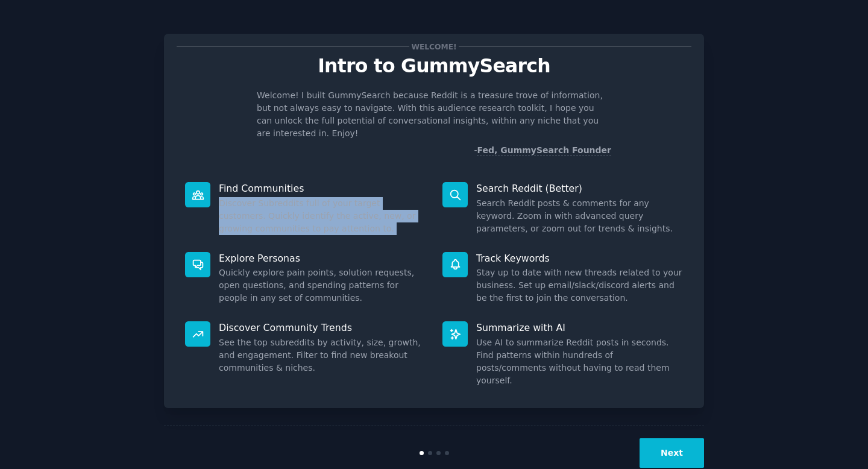 The image size is (868, 469). What do you see at coordinates (544, 150) in the screenshot?
I see `a: Fed, GummySearch Founder` at bounding box center [544, 150].